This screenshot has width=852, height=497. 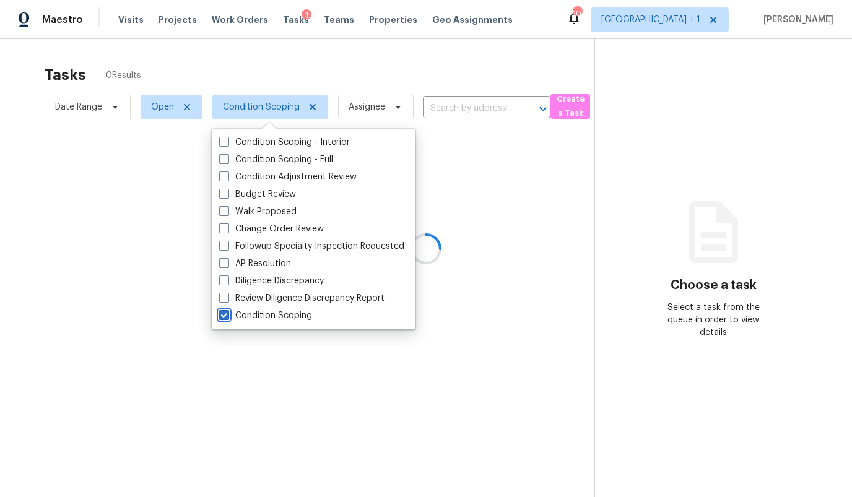 What do you see at coordinates (257, 194) in the screenshot?
I see `label: Budget Review` at bounding box center [257, 194].